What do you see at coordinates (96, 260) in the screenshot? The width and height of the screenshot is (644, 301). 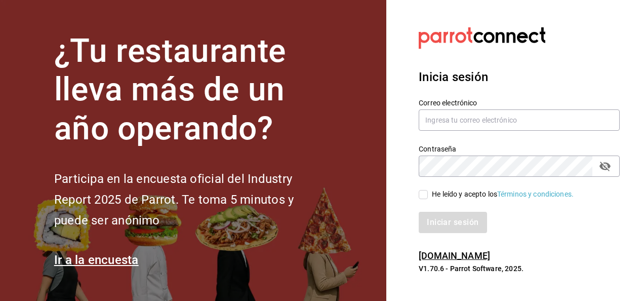 I see `a: Ir a la encuesta` at bounding box center [96, 260].